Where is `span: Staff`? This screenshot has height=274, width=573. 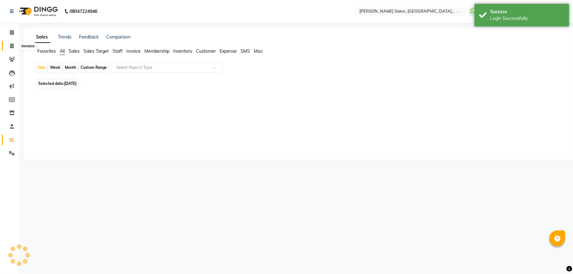
span: Staff is located at coordinates (118, 51).